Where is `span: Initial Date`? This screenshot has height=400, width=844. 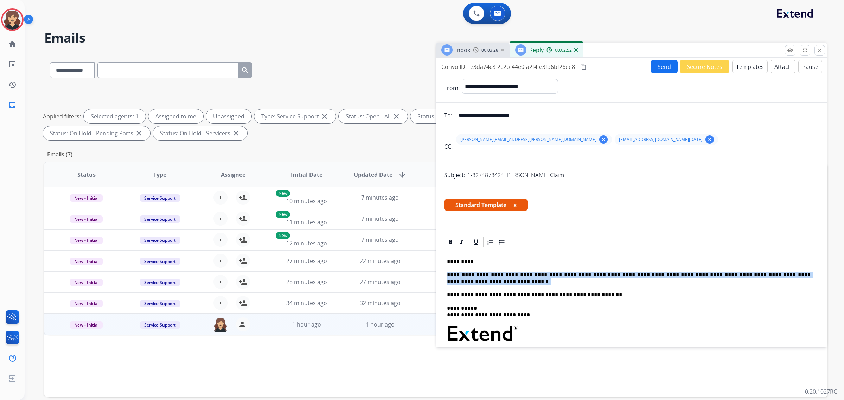
span: Initial Date is located at coordinates (307, 175).